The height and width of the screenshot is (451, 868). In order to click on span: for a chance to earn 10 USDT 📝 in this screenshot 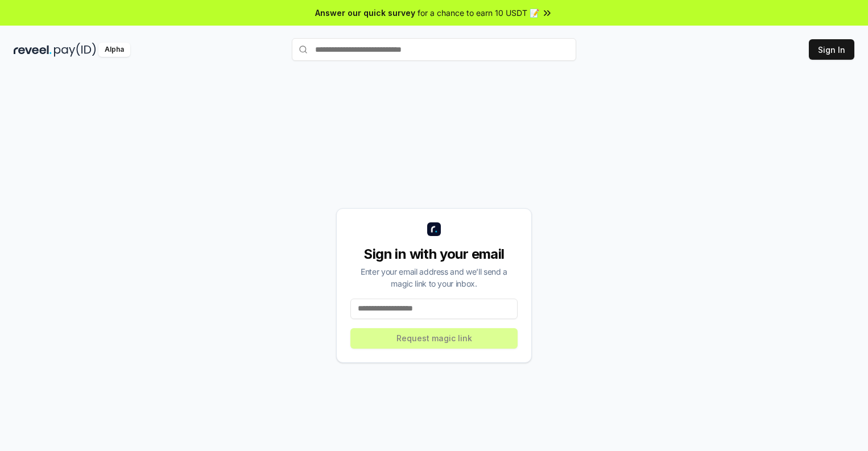, I will do `click(478, 13)`.